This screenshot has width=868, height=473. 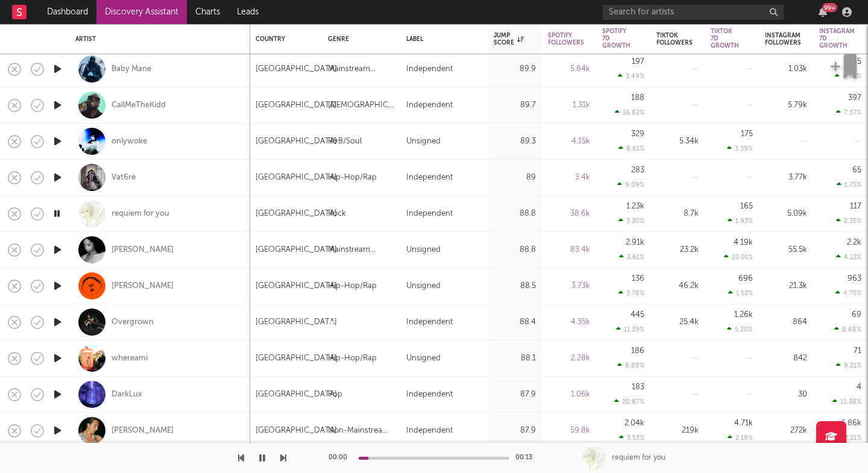 What do you see at coordinates (569, 322) in the screenshot?
I see `div: 4.35k` at bounding box center [569, 322].